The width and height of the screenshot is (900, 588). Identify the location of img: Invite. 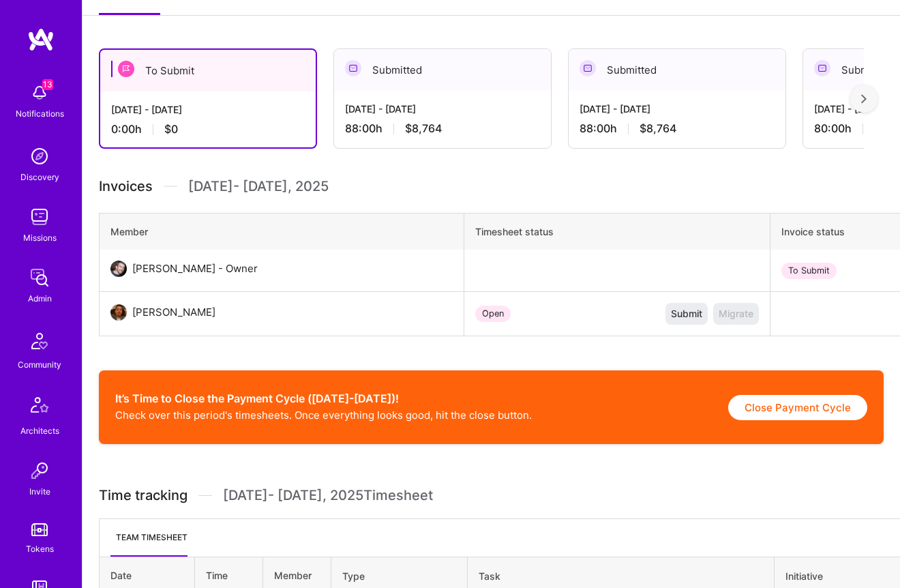
(40, 471).